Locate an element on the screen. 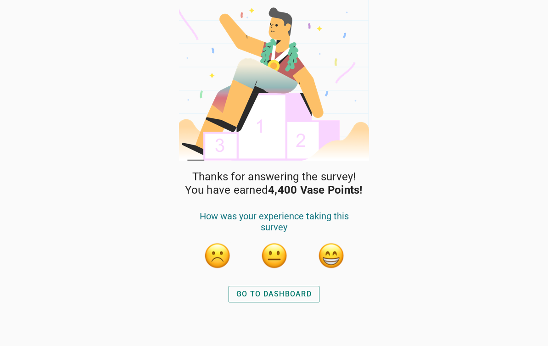 The width and height of the screenshot is (548, 346). span: You have earned is located at coordinates (273, 190).